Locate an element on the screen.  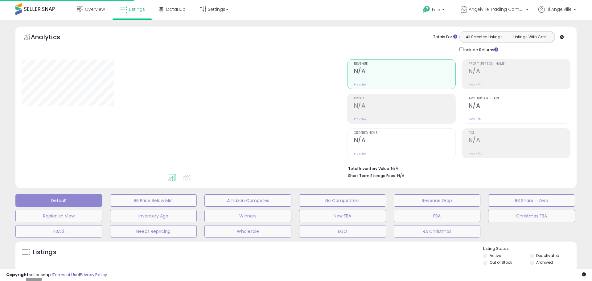
button: Amazon Competes is located at coordinates (248, 200).